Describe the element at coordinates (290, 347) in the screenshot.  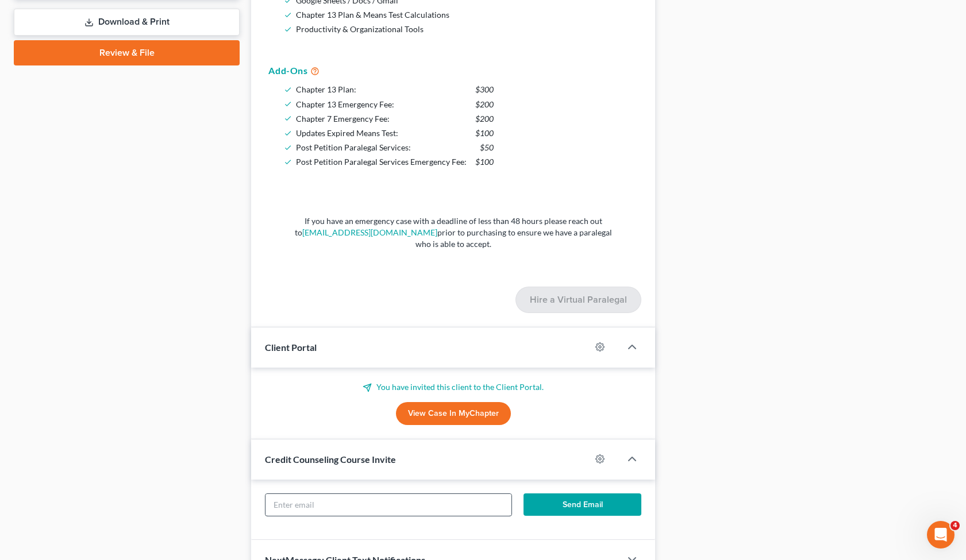
I see `span: Client Portal` at that location.